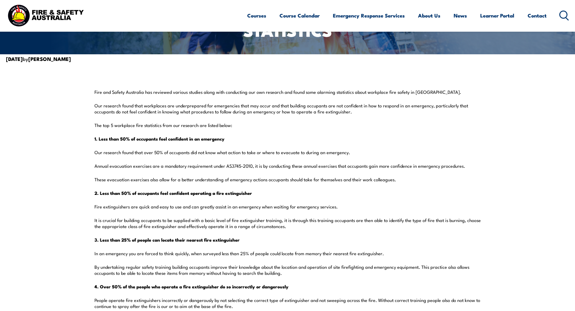  What do you see at coordinates (429, 15) in the screenshot?
I see `a: About Us` at bounding box center [429, 15].